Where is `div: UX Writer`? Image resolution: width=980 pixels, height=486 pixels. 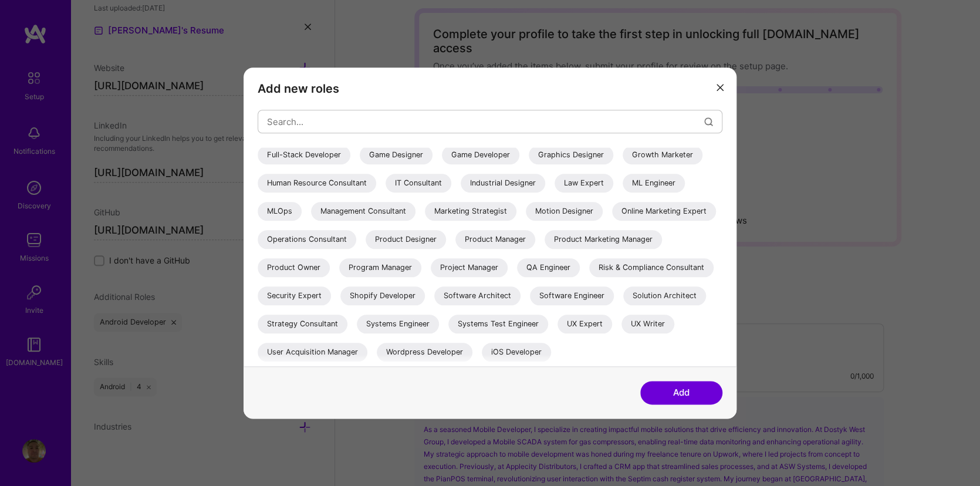
div: UX Writer is located at coordinates (648, 324).